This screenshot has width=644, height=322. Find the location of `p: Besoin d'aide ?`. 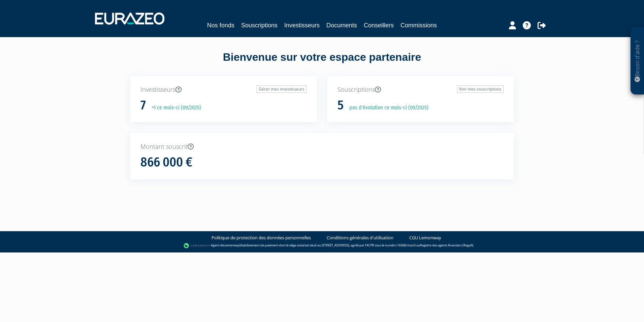

p: Besoin d'aide ? is located at coordinates (638, 61).